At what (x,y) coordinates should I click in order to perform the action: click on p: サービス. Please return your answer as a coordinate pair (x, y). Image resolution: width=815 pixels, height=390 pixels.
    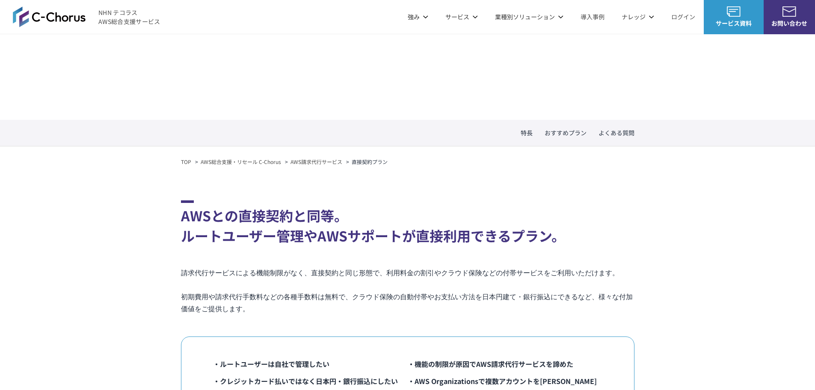
    Looking at the image, I should click on (461, 17).